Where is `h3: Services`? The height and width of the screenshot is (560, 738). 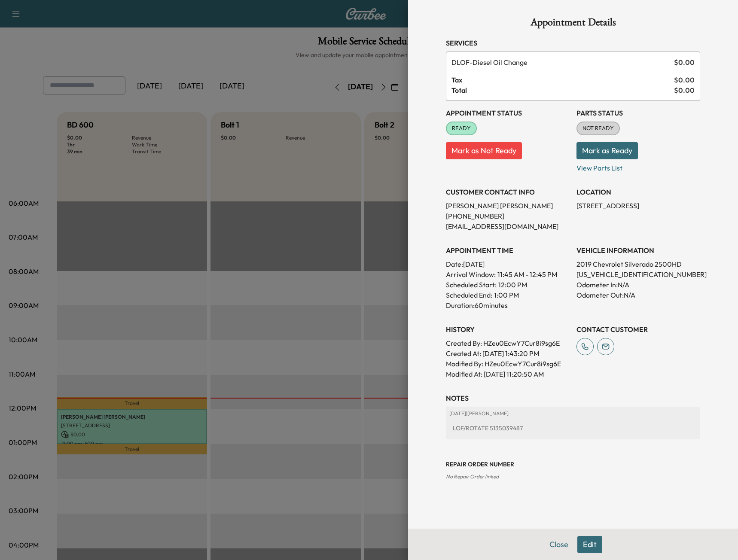 h3: Services is located at coordinates (573, 43).